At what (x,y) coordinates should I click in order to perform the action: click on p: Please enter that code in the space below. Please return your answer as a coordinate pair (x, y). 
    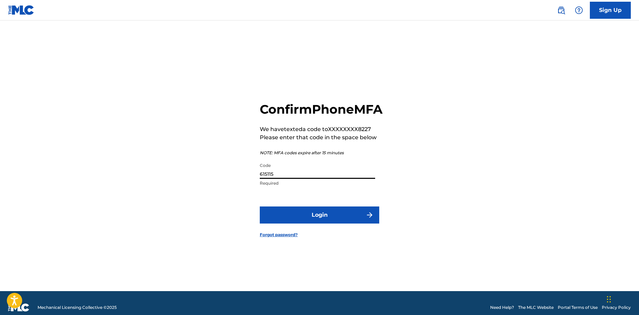
    Looking at the image, I should click on (321, 138).